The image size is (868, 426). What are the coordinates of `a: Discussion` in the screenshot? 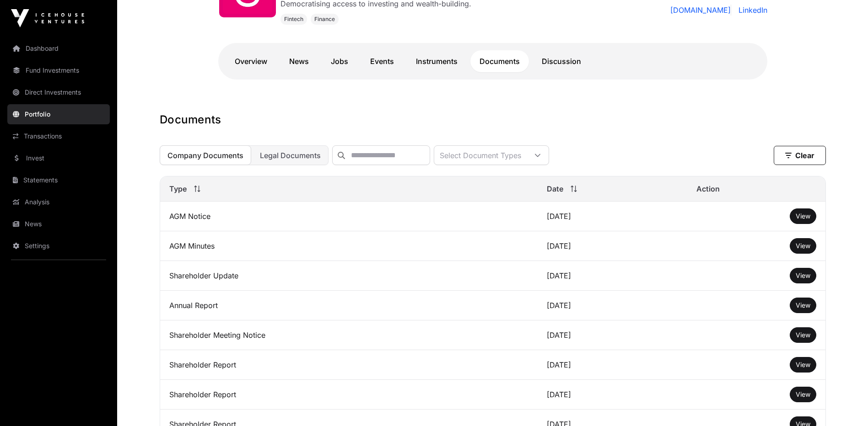 It's located at (561, 61).